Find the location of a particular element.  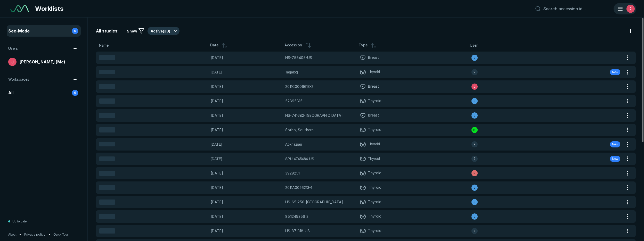

button: avatar-name is located at coordinates (625, 9).